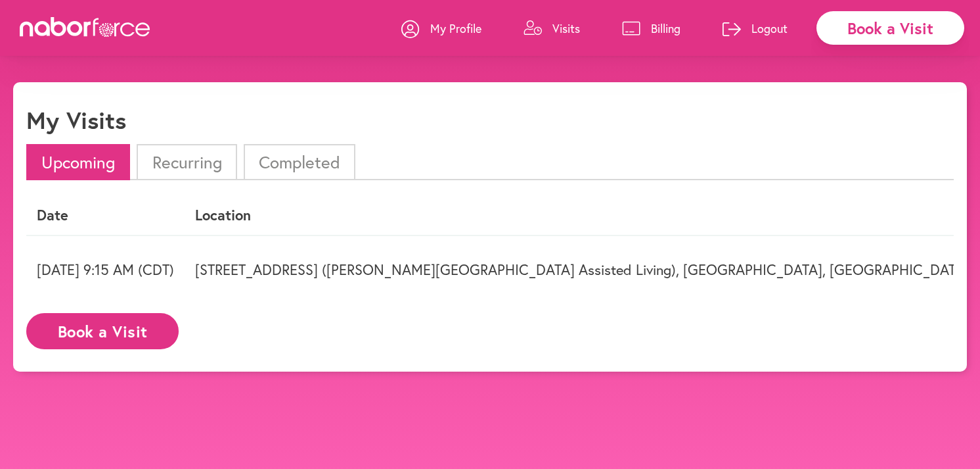 The width and height of the screenshot is (980, 469). I want to click on a: My Profile, so click(442, 28).